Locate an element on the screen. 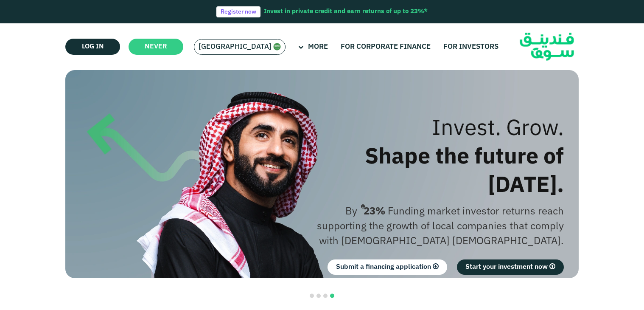 The height and width of the screenshot is (310, 644). font: For investors is located at coordinates (471, 46).